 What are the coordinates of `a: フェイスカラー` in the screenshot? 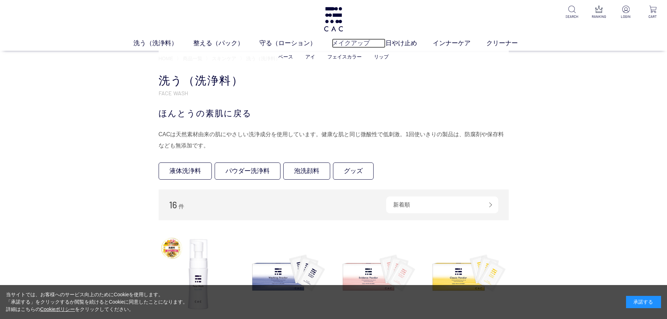 It's located at (345, 57).